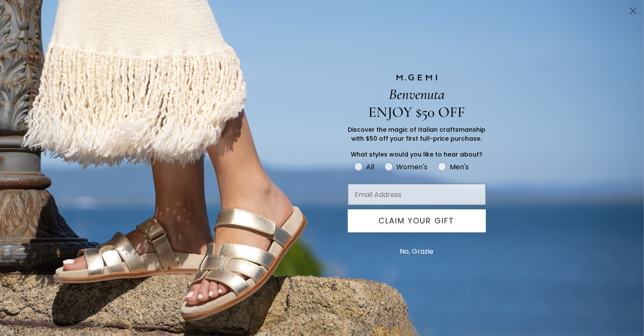 Image resolution: width=644 pixels, height=336 pixels. What do you see at coordinates (417, 221) in the screenshot?
I see `button: CLAIM YOUR GIFT` at bounding box center [417, 221].